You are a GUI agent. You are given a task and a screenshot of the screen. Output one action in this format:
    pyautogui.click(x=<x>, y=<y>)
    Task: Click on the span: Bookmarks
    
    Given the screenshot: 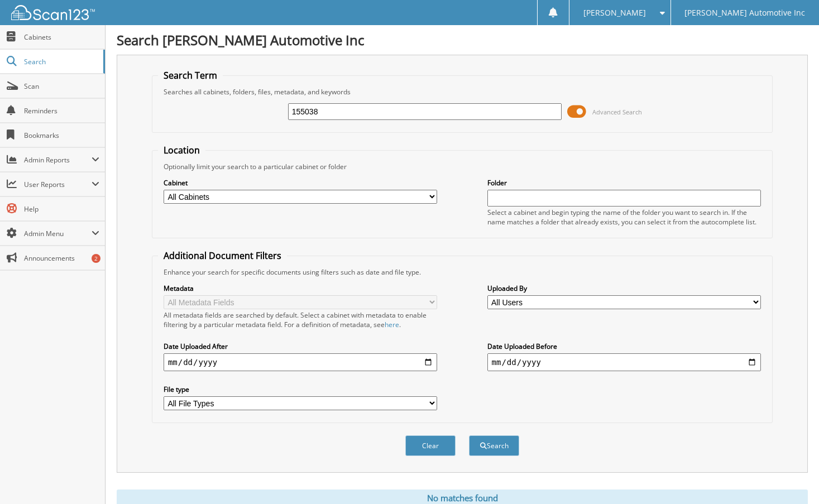 What is the action you would take?
    pyautogui.click(x=61, y=135)
    